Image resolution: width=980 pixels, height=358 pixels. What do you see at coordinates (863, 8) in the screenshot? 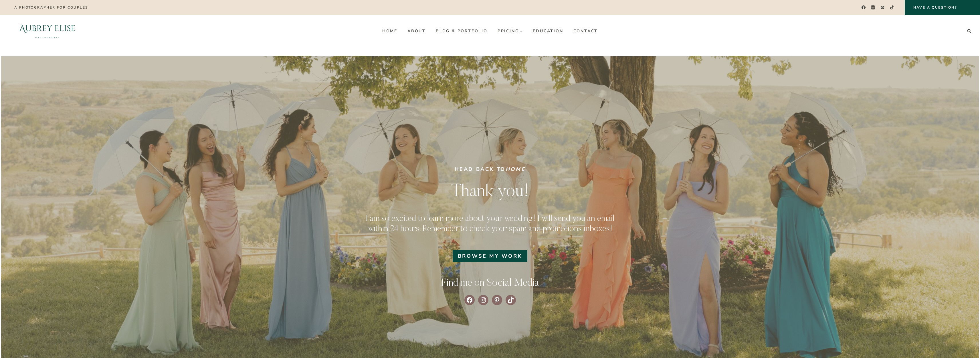
I see `a: Facebook` at bounding box center [863, 8].